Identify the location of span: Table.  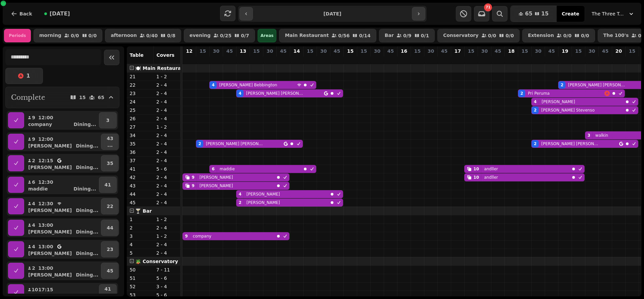
(136, 55).